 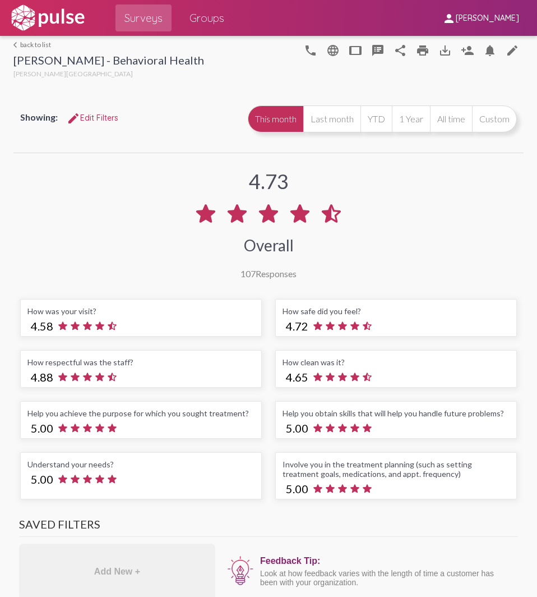 I want to click on button: Download, so click(x=445, y=50).